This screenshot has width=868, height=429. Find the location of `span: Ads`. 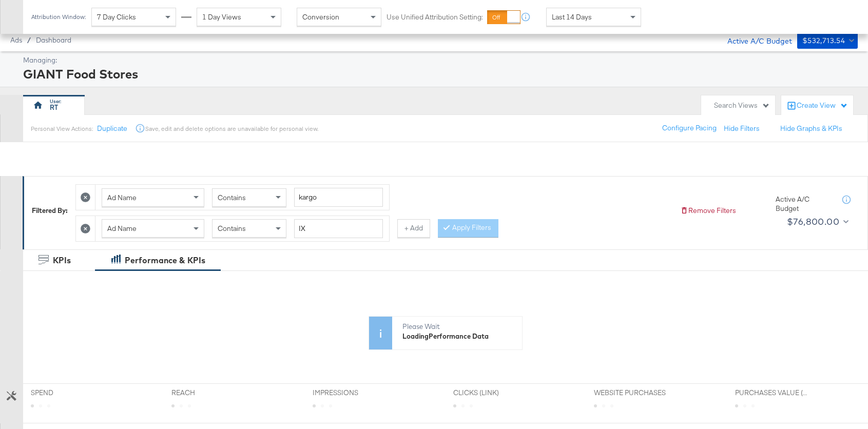

span: Ads is located at coordinates (16, 40).